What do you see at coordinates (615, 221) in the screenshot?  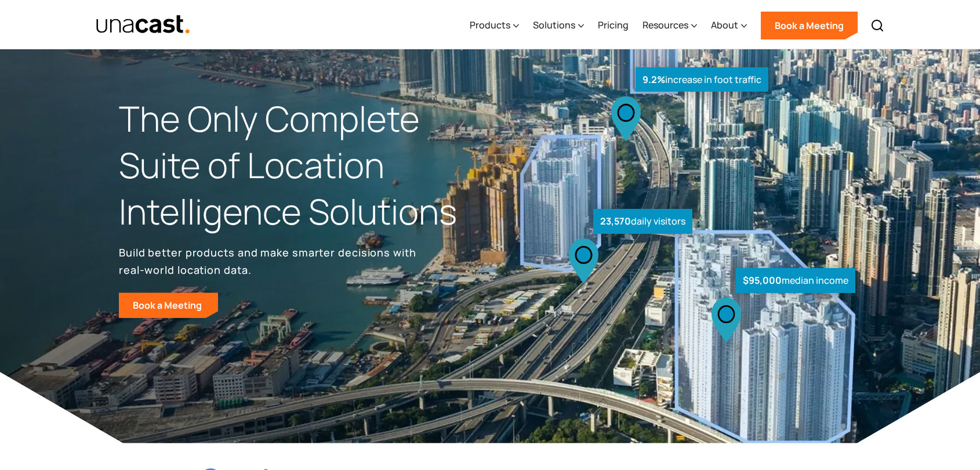 I see `strong: 23,570` at bounding box center [615, 221].